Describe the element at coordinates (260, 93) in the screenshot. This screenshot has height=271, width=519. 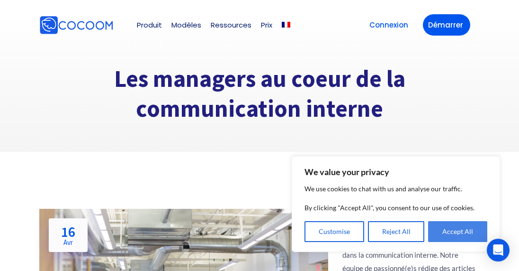
I see `h1: Les managers au coeur de la communication interne` at that location.